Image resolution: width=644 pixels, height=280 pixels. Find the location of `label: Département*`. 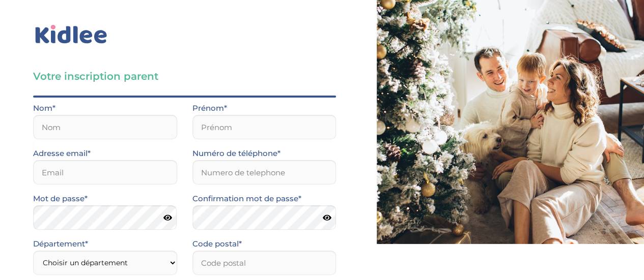

label: Département* is located at coordinates (61, 244).